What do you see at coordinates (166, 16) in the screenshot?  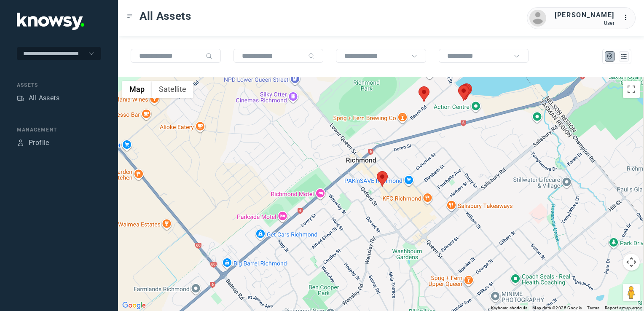 I see `span: All Assets` at bounding box center [166, 16].